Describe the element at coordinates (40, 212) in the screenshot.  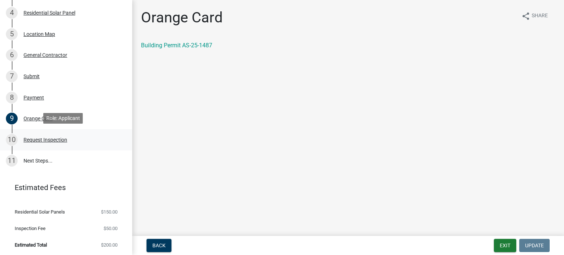
I see `span: Residential Solar Panels` at that location.